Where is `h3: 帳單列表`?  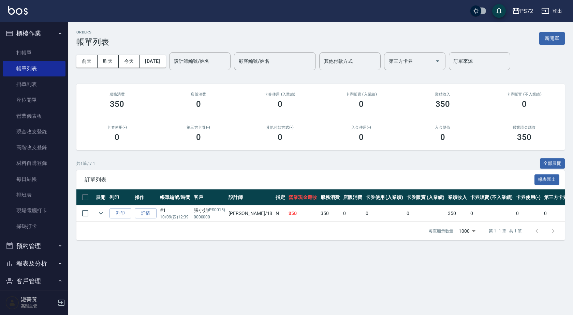 h3: 帳單列表 is located at coordinates (93, 42).